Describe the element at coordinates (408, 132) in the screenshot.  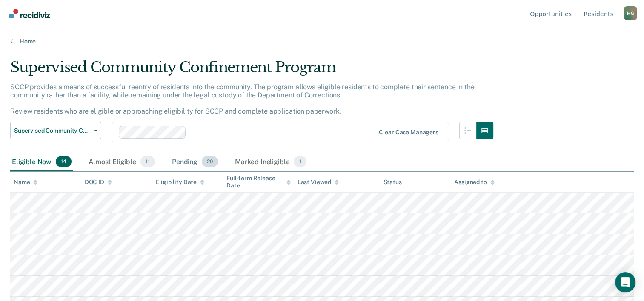
I see `div: Clear case managers` at that location.